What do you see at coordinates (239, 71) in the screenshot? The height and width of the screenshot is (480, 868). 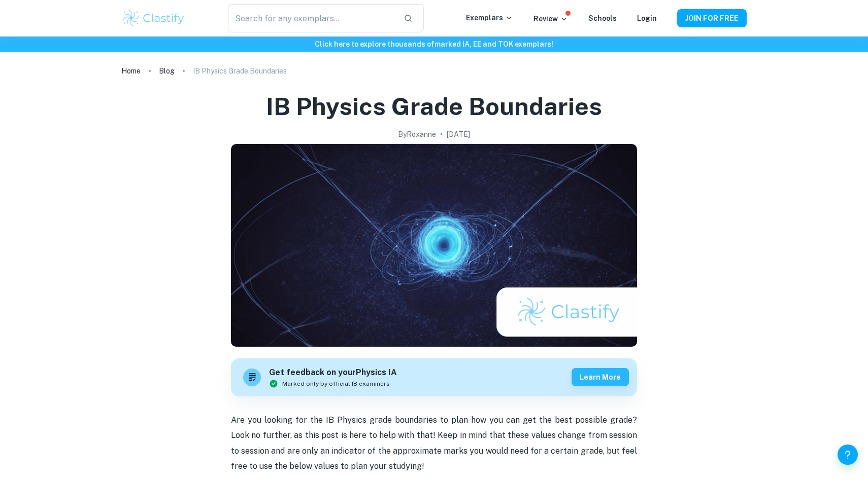 I see `p: IB Physics Grade Boundaries` at bounding box center [239, 71].